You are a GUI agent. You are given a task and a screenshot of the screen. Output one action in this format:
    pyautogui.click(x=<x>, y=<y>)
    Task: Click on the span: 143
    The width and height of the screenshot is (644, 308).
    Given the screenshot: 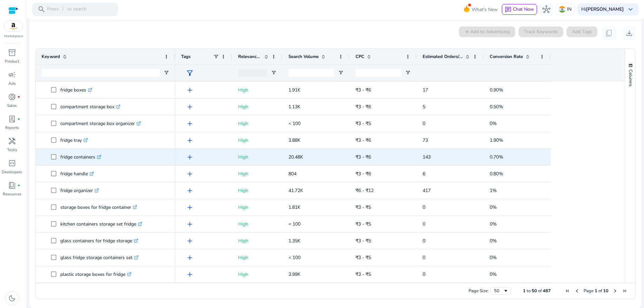 What is the action you would take?
    pyautogui.click(x=427, y=157)
    